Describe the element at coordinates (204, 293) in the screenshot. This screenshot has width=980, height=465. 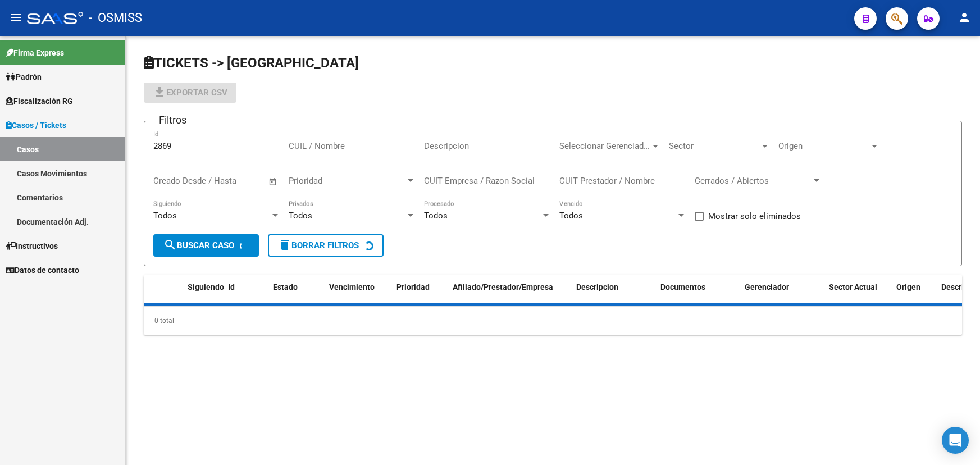
I see `datatable-header-cell: Siguiendo` at that location.